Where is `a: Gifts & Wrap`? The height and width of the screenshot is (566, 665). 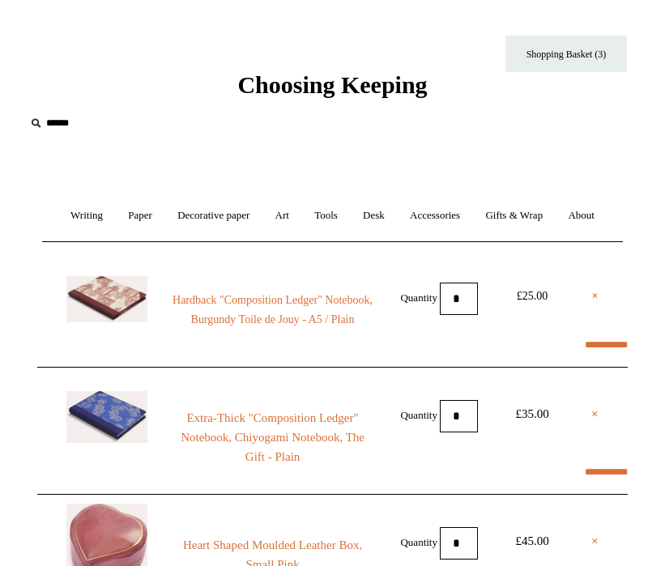 a: Gifts & Wrap is located at coordinates (514, 216).